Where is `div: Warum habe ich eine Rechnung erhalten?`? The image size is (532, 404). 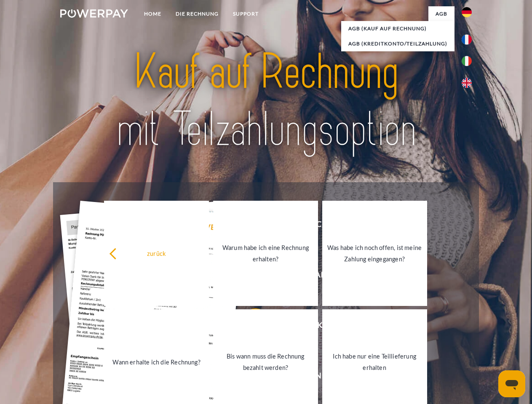
div: Warum habe ich eine Rechnung erhalten? is located at coordinates (265, 254).